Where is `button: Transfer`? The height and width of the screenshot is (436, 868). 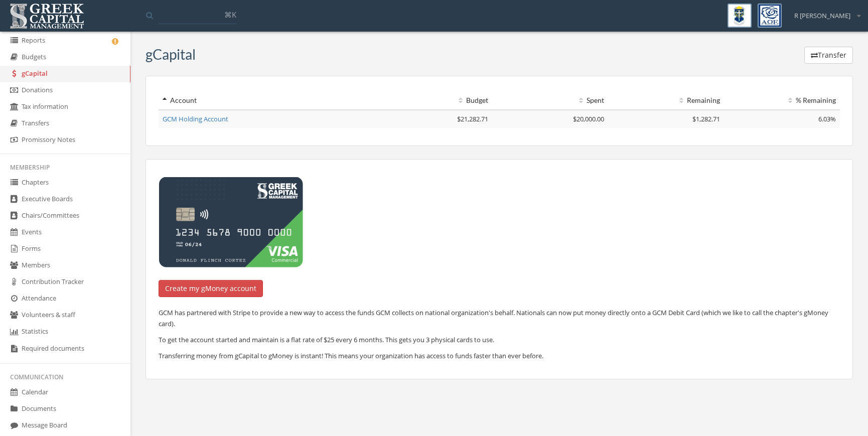
button: Transfer is located at coordinates (828, 55).